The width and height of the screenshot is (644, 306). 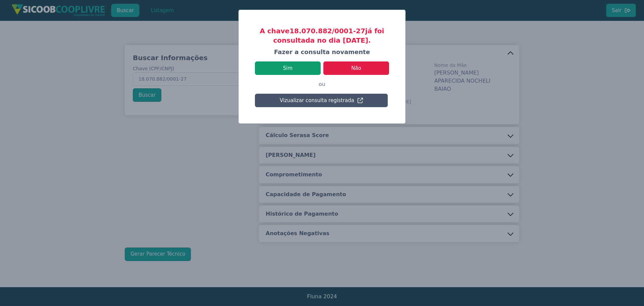 What do you see at coordinates (322, 84) in the screenshot?
I see `p: ou` at bounding box center [322, 84].